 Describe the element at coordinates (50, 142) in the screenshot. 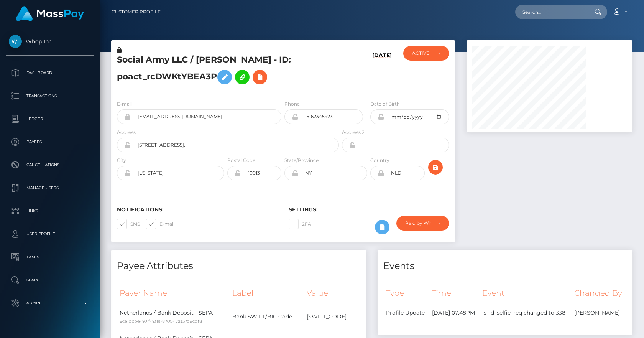

I see `a: Payees` at that location.